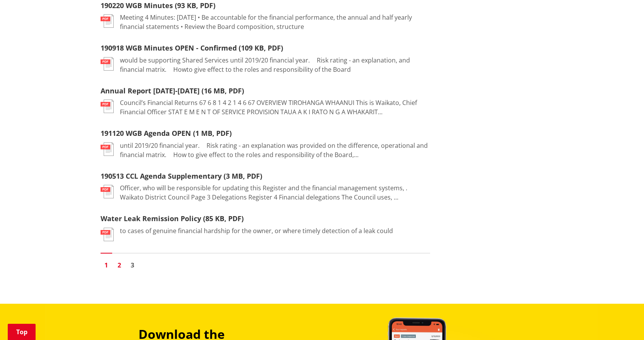 Image resolution: width=644 pixels, height=340 pixels. What do you see at coordinates (265, 263) in the screenshot?
I see `nav: Pagination` at bounding box center [265, 263].